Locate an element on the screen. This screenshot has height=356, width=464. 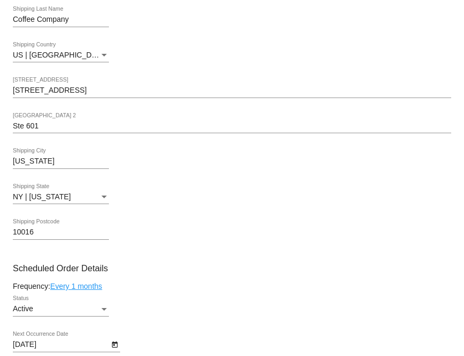
input: Shipping Postcode is located at coordinates (61, 233).